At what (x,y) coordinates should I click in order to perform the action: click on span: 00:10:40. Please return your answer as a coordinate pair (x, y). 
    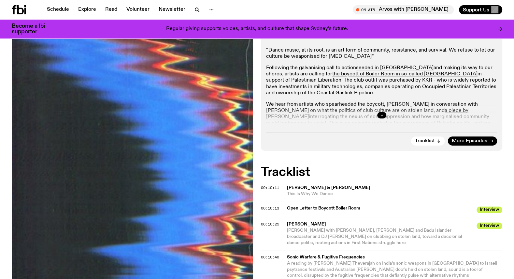
    Looking at the image, I should click on (270, 257).